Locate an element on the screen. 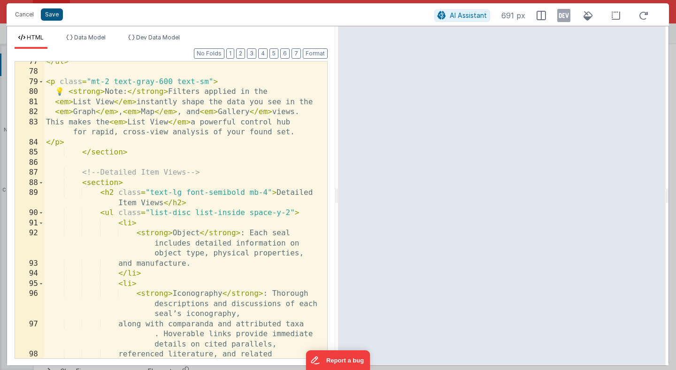 The image size is (676, 370). button: 3 is located at coordinates (252, 54).